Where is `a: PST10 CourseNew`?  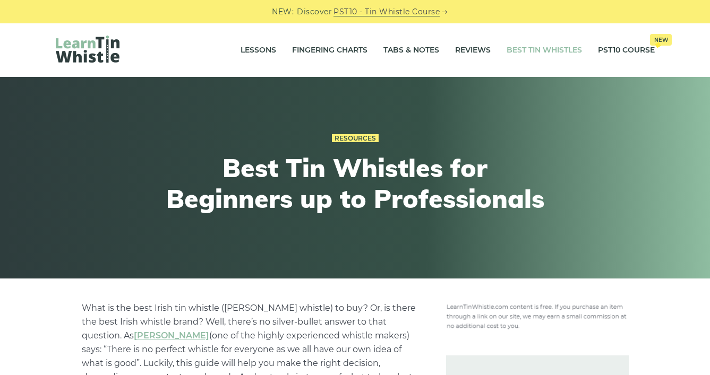 a: PST10 CourseNew is located at coordinates (626, 50).